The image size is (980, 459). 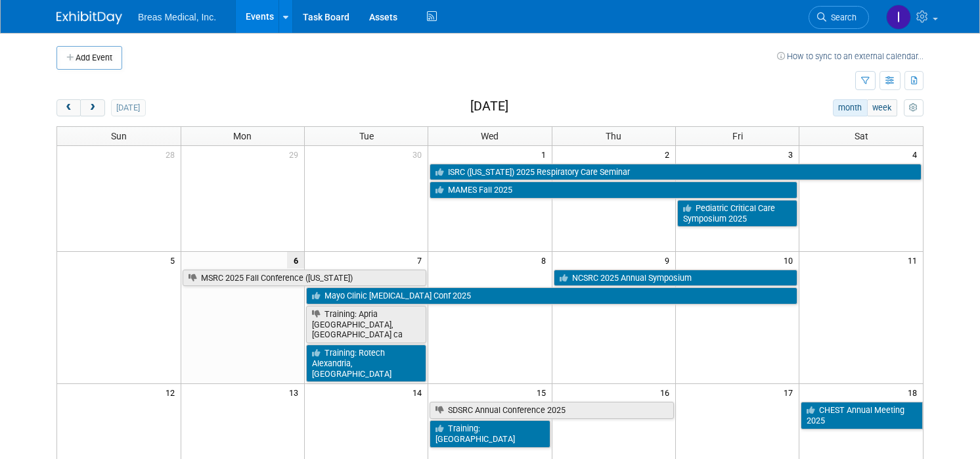 What do you see at coordinates (489, 136) in the screenshot?
I see `span: Wed` at bounding box center [489, 136].